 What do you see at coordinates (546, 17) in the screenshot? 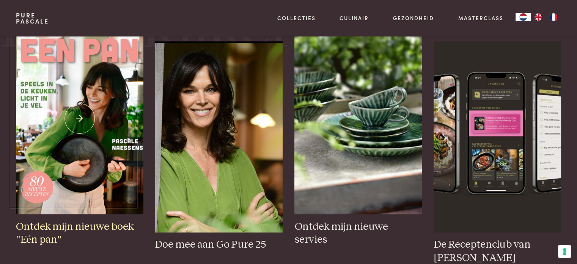
I see `ul: Language list` at bounding box center [546, 17].